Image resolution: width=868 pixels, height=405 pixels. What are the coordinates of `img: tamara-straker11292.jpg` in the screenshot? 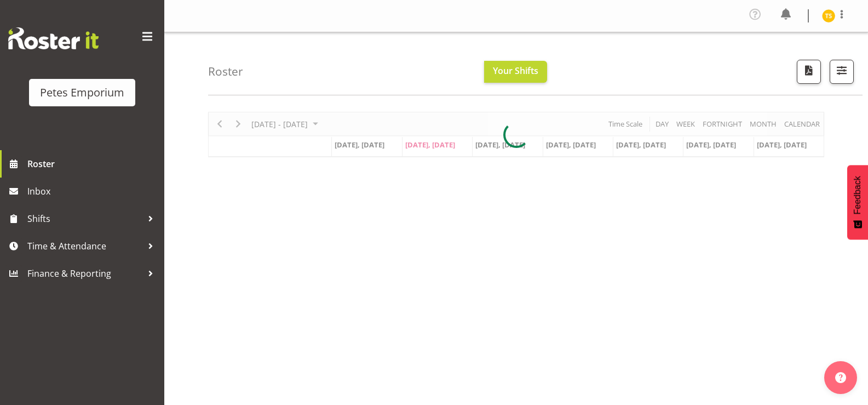 It's located at (828, 16).